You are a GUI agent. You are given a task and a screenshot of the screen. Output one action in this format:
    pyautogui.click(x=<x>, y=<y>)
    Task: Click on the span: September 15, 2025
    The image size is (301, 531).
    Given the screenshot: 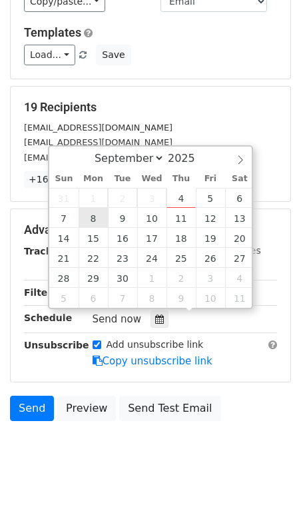 What is the action you would take?
    pyautogui.click(x=93, y=238)
    